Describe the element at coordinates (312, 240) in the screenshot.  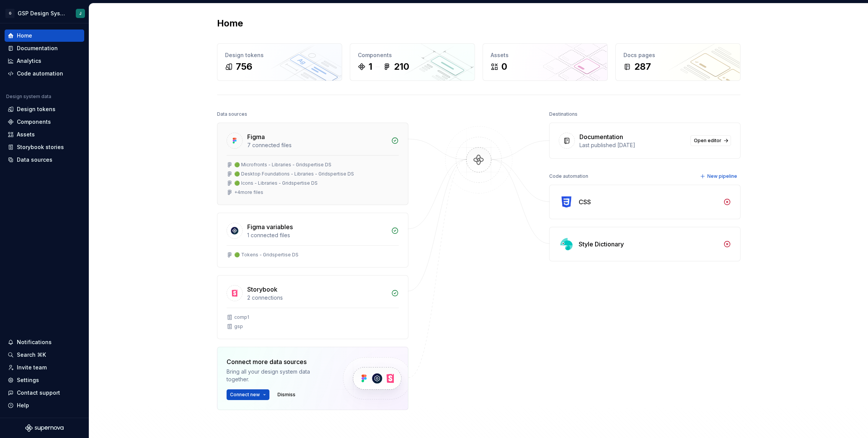
I see `a: Figma variables1 connected files🟢 Tokens - Gridspertise DS` at that location.